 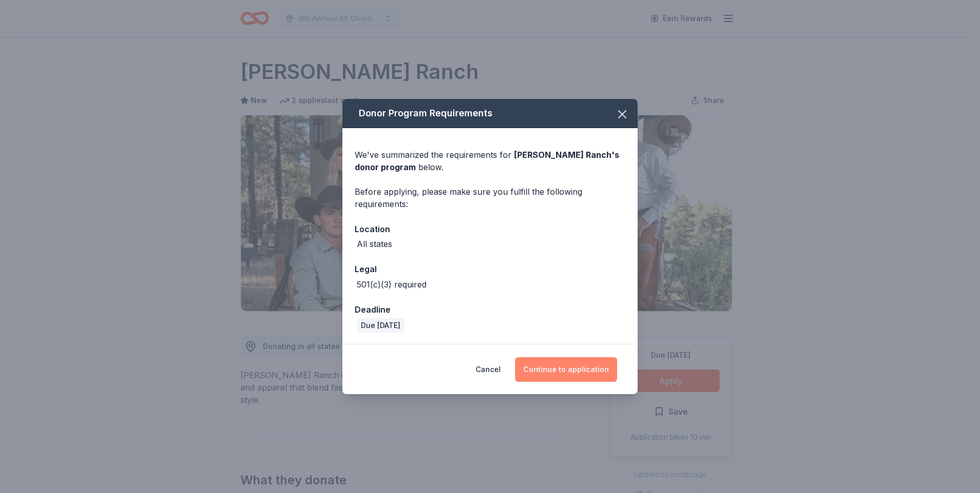 What do you see at coordinates (490, 114) in the screenshot?
I see `div: Donor Program Requirements` at bounding box center [490, 114].